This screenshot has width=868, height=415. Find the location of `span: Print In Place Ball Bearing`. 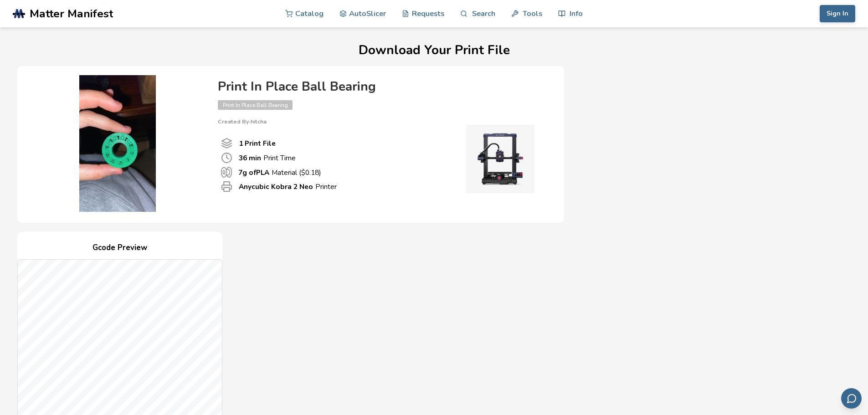

span: Print In Place Ball Bearing is located at coordinates (255, 105).